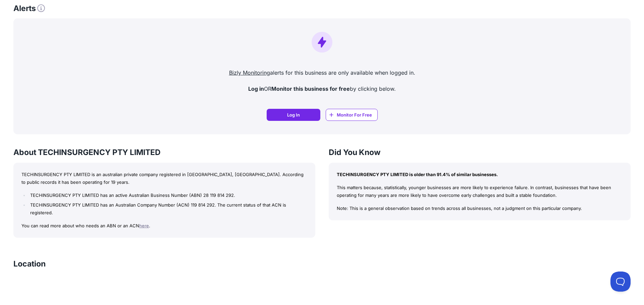 The height and width of the screenshot is (305, 644). Describe the element at coordinates (354, 115) in the screenshot. I see `span: Monitor For Free` at that location.